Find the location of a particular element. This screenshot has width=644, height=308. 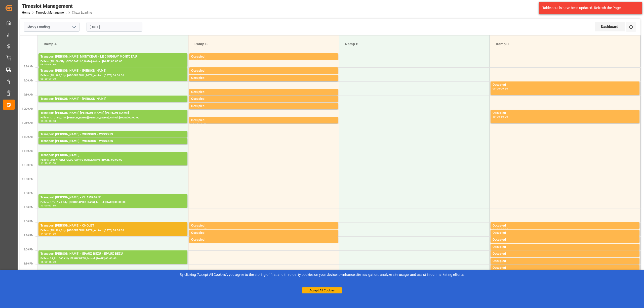

span: 9:00 AM is located at coordinates (28, 80).